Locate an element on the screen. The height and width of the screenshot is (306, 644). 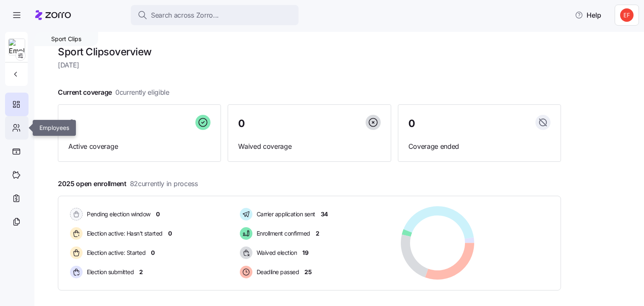
img: b1fdba9072a1ccf32cfe294fbc063f4f is located at coordinates (627, 15).